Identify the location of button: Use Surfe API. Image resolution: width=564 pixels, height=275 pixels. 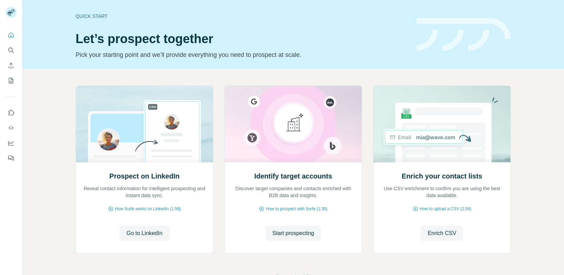
(11, 128).